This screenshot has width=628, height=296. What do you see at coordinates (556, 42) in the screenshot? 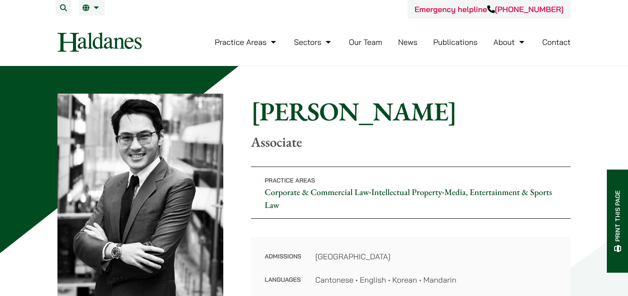
I see `a: Contact` at bounding box center [556, 42].